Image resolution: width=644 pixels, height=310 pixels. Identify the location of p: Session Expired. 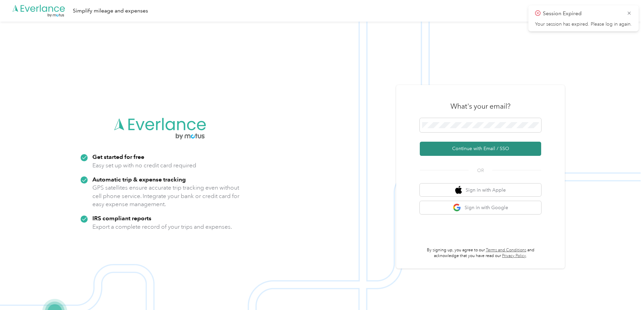
(583, 13).